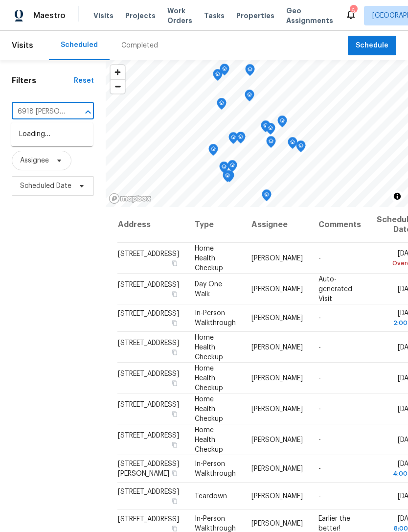 This screenshot has width=408, height=532. Describe the element at coordinates (141, 16) in the screenshot. I see `span: Projects` at that location.